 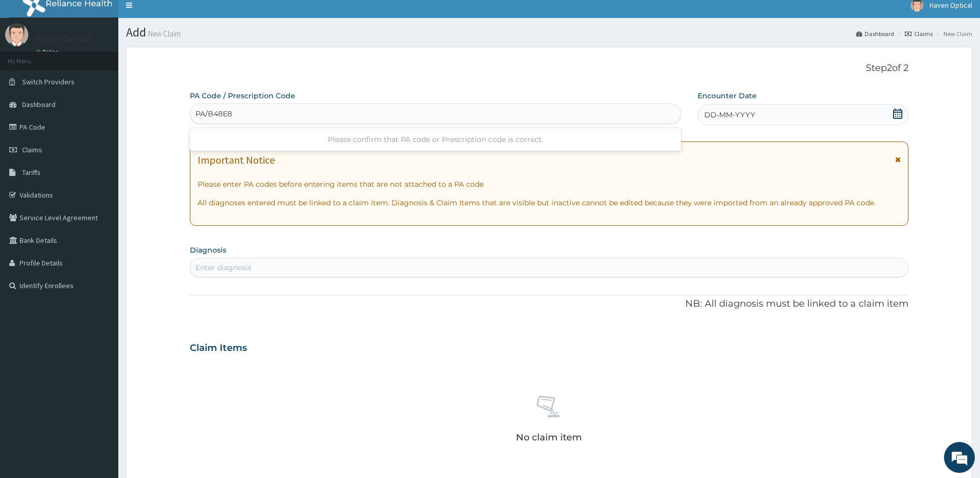 I want to click on span: Switch Providers, so click(x=48, y=82).